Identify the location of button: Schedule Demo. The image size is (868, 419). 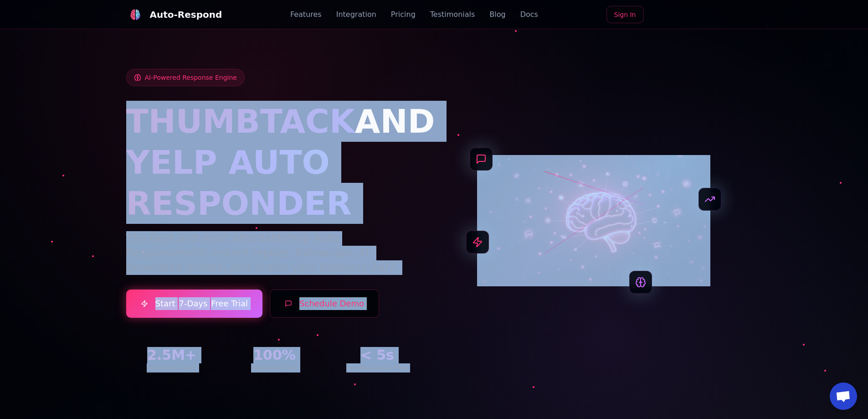
(324, 304).